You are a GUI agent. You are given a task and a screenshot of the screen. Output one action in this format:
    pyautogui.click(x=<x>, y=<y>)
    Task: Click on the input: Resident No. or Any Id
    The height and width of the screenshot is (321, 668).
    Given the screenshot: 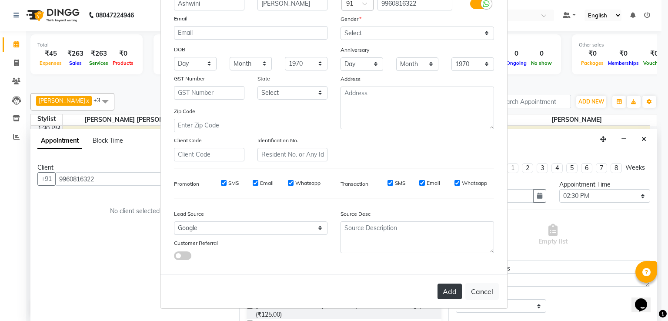 What is the action you would take?
    pyautogui.click(x=293, y=154)
    